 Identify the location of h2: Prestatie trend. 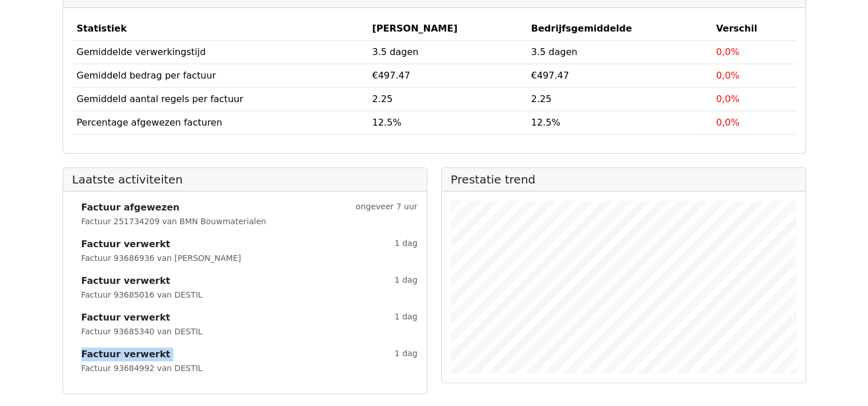
(623, 180).